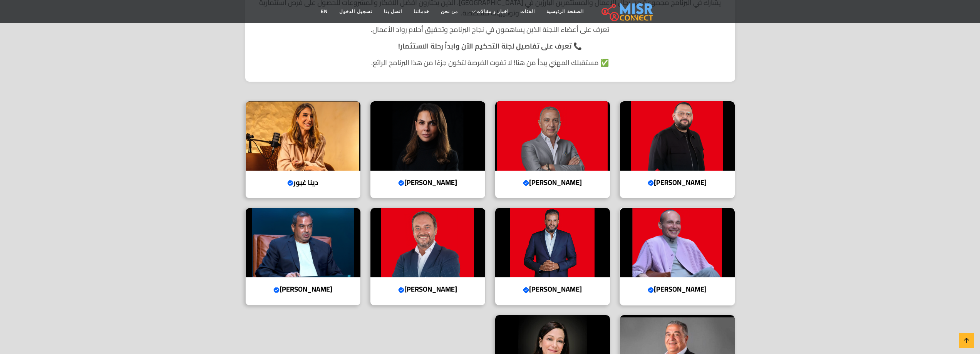  What do you see at coordinates (355, 11) in the screenshot?
I see `a: تسجيل الدخول` at bounding box center [355, 11].